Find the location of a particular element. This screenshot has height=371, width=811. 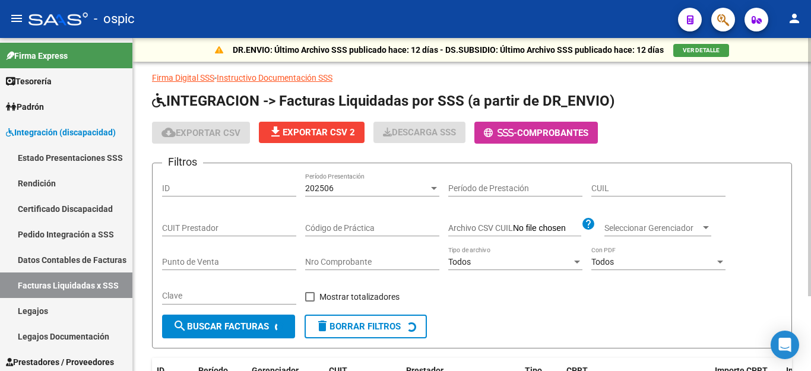

mat-icon: search is located at coordinates (180, 326).